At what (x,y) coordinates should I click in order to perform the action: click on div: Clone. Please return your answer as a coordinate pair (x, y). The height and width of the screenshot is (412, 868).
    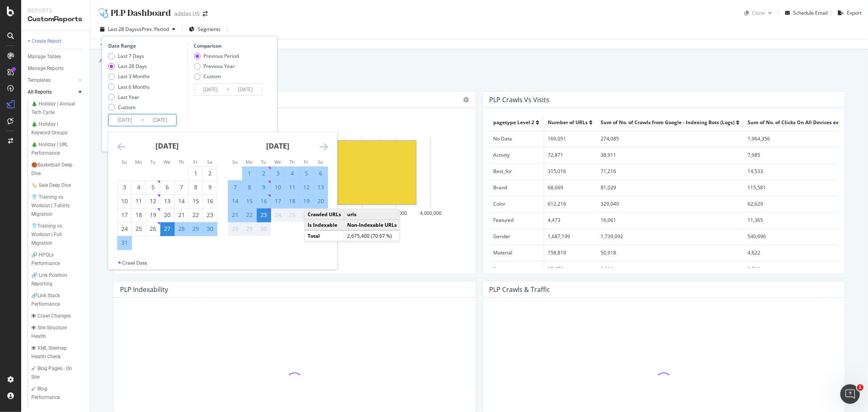
    Looking at the image, I should click on (759, 13).